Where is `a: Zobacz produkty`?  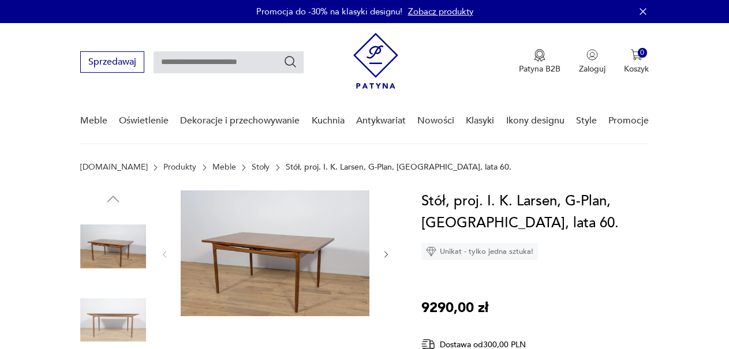 a: Zobacz produkty is located at coordinates (440, 12).